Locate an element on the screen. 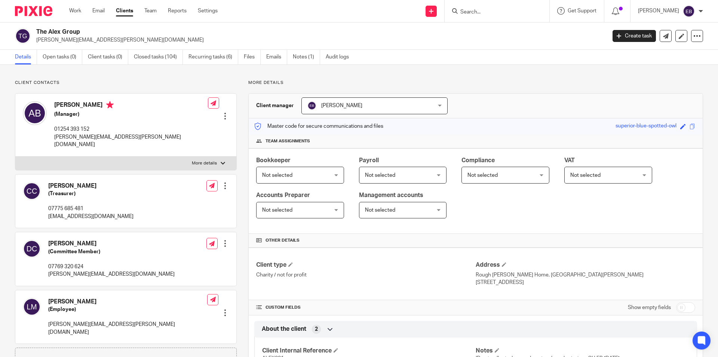  a: Files is located at coordinates (252, 57).